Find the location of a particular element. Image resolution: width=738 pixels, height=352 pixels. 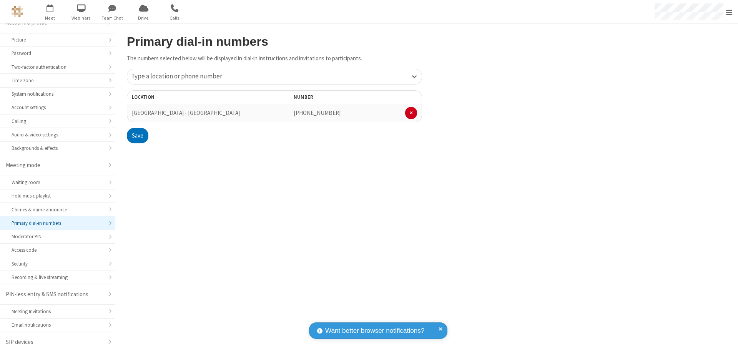

span: Webinars is located at coordinates (81, 18).